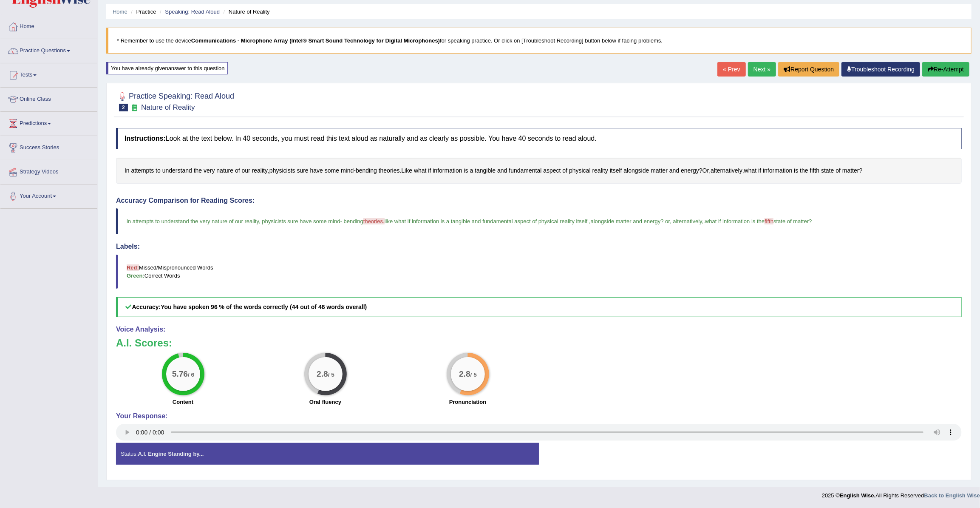  What do you see at coordinates (792, 221) in the screenshot?
I see `span: state of matter?` at bounding box center [792, 221].